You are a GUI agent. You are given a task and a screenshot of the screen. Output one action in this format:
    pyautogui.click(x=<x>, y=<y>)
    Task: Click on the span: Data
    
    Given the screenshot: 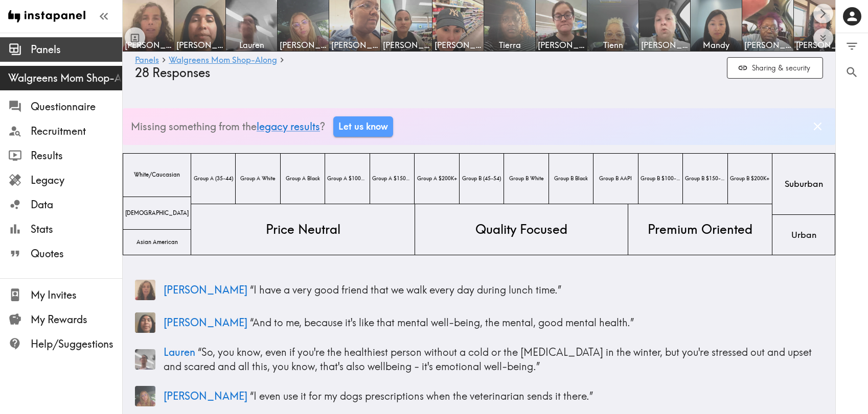 What is the action you would take?
    pyautogui.click(x=77, y=205)
    